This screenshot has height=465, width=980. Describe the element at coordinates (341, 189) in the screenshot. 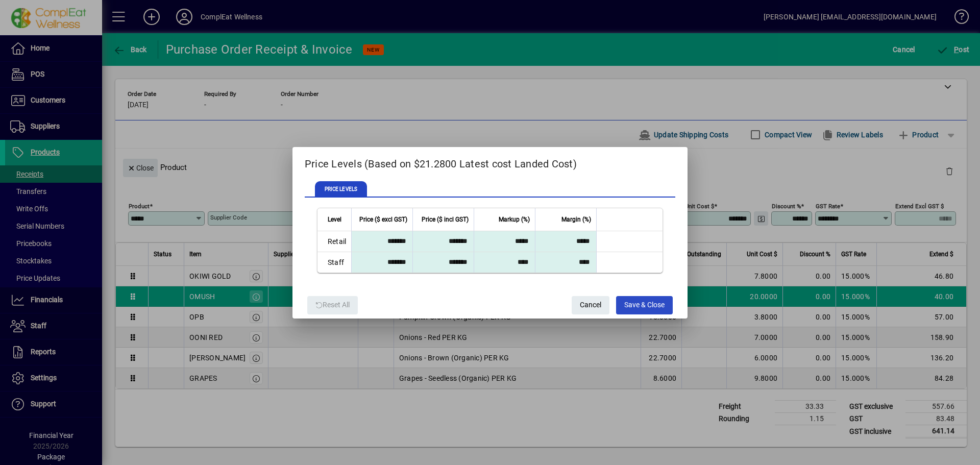

I see `span: PRICE LEVELS` at that location.